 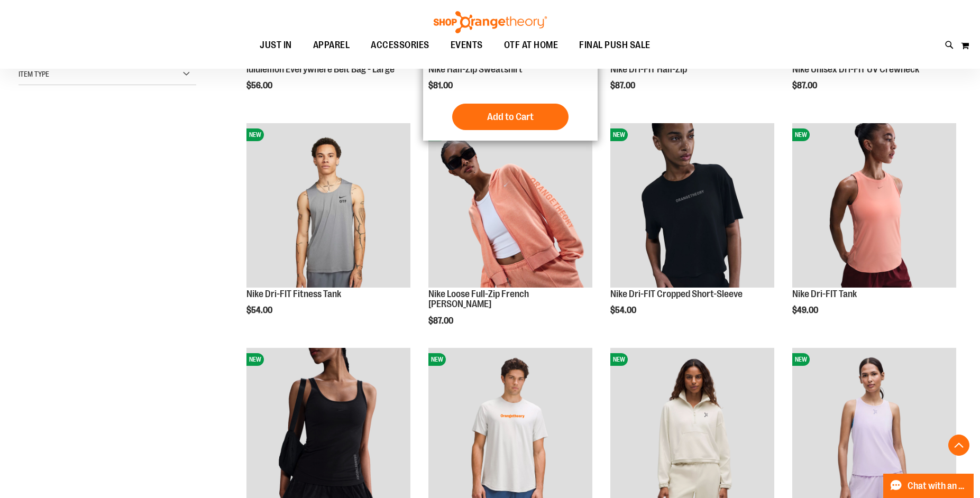 I want to click on a: Nike Dri-FIT Half-Zip, so click(x=648, y=69).